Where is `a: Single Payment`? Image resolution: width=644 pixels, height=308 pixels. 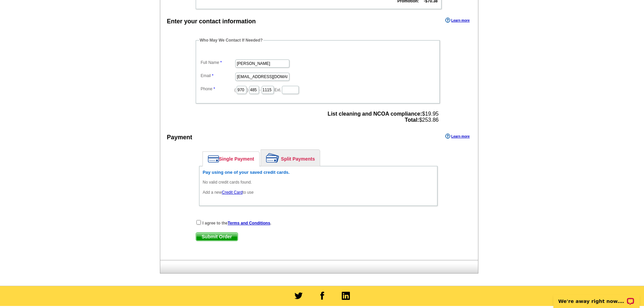
a: Single Payment is located at coordinates (231, 159).